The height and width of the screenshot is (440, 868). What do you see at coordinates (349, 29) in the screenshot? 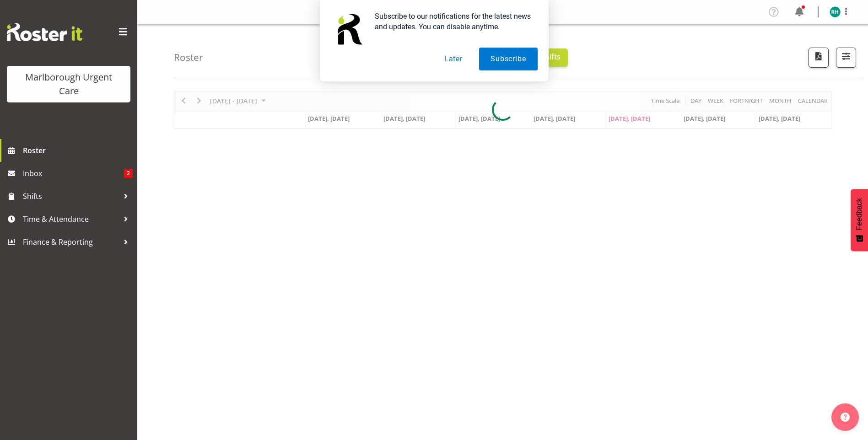
I see `img: notification icon` at bounding box center [349, 29].